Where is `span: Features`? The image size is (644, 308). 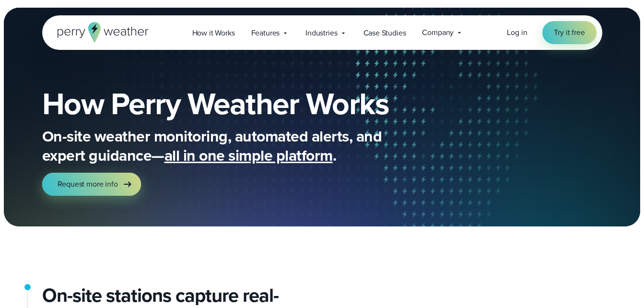 span: Features is located at coordinates (266, 33).